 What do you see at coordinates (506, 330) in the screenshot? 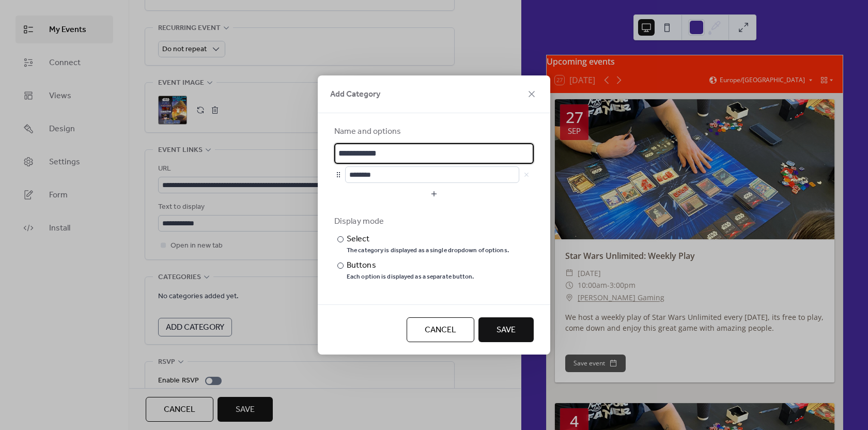
I see `button: Save` at bounding box center [506, 330].